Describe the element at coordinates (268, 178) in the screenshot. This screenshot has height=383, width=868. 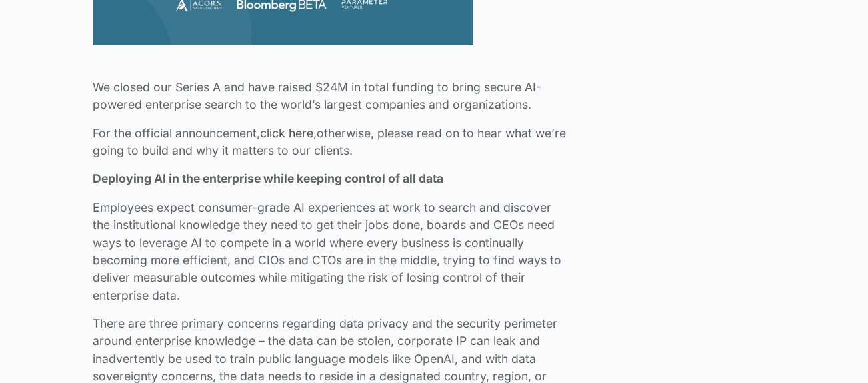
I see `strong: Deploying AI in the enterprise while keeping control of all data` at that location.